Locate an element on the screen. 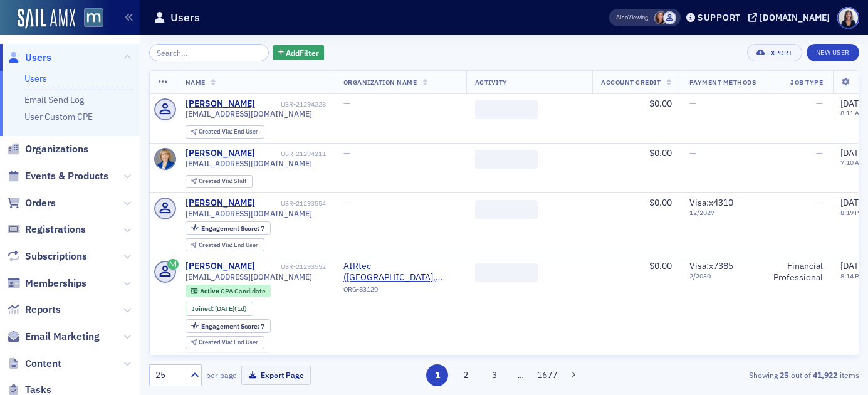  button: 1 is located at coordinates (437, 375).